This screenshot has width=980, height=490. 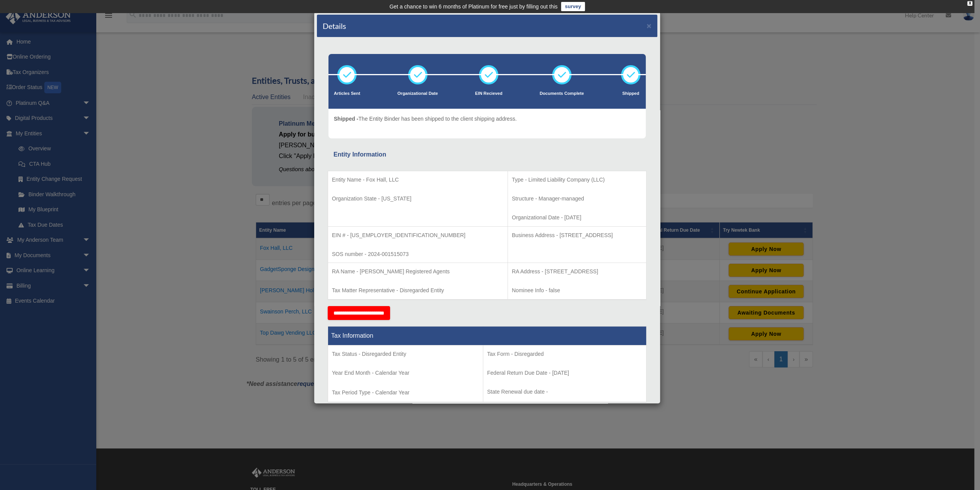 I want to click on p: Documents Complete, so click(x=562, y=94).